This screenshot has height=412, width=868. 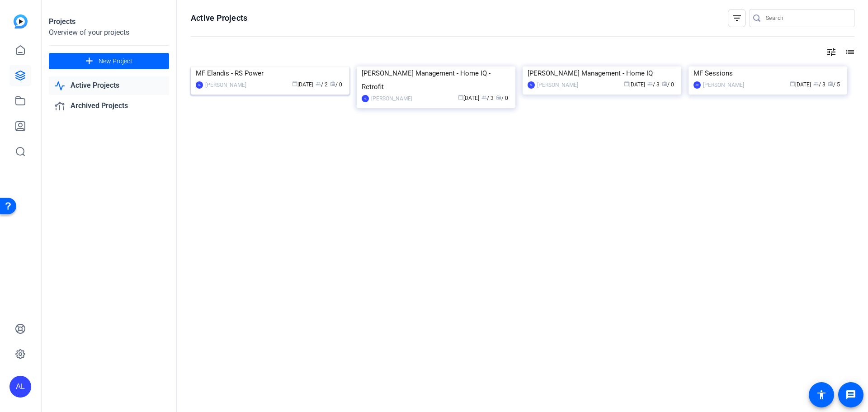 I want to click on div: MF Elandis - RS Power, so click(x=270, y=73).